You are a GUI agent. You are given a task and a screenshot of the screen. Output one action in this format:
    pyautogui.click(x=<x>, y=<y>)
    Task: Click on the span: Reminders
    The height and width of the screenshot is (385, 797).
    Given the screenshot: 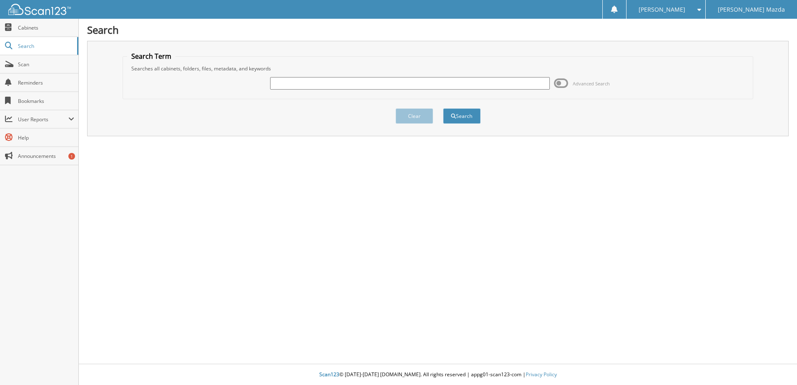 What is the action you would take?
    pyautogui.click(x=46, y=82)
    